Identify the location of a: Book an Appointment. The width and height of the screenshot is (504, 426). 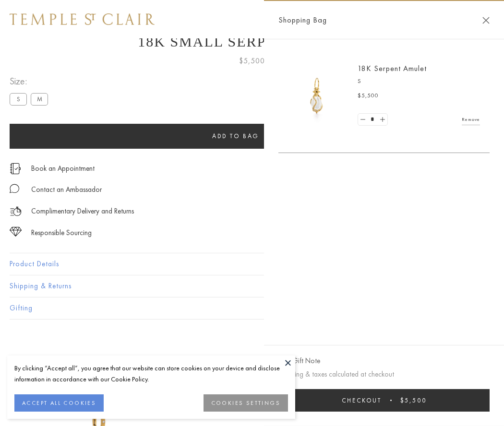
(63, 168).